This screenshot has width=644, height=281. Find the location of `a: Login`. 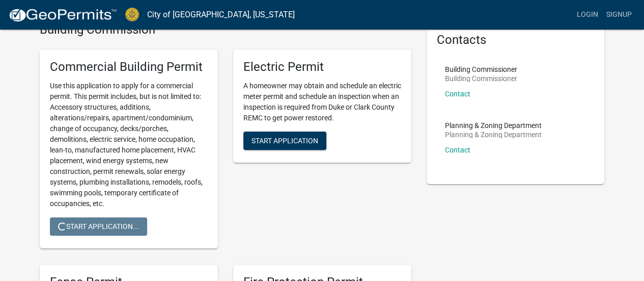

a: Login is located at coordinates (588, 14).